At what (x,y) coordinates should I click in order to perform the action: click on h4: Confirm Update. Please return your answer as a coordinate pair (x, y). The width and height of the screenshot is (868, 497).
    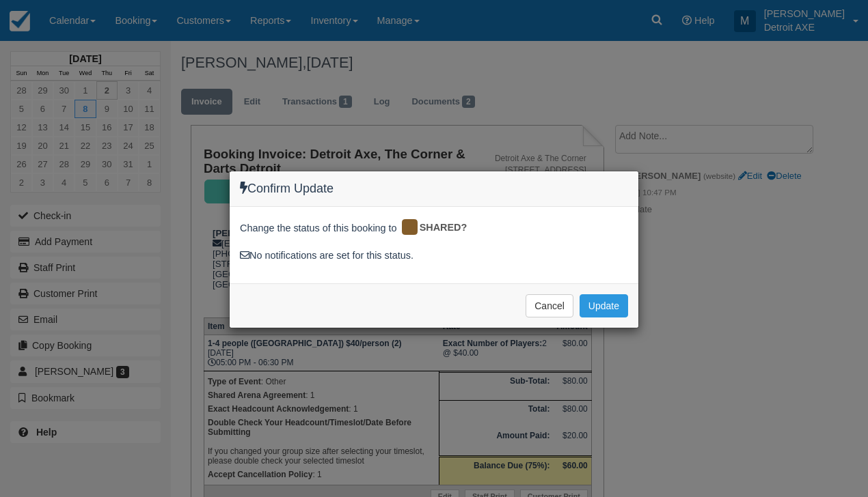
    Looking at the image, I should click on (434, 188).